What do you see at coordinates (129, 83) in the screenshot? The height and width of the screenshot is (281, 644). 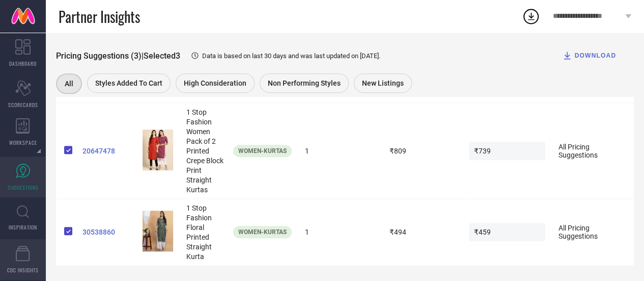 I see `span: Styles Added To Cart` at bounding box center [129, 83].